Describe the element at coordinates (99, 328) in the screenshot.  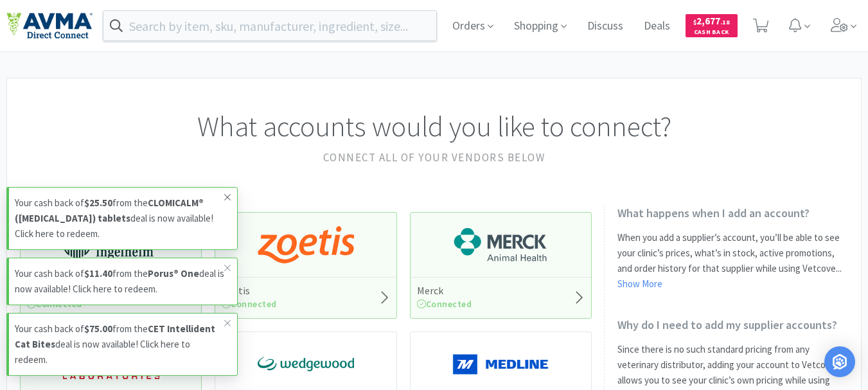
I see `strong: $75.00` at that location.